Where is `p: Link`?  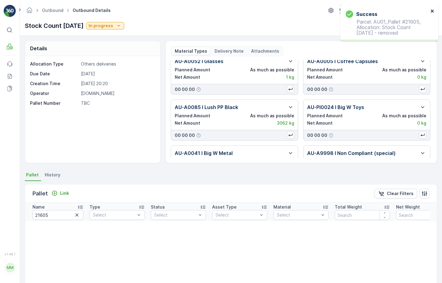
p: Link is located at coordinates (64, 193).